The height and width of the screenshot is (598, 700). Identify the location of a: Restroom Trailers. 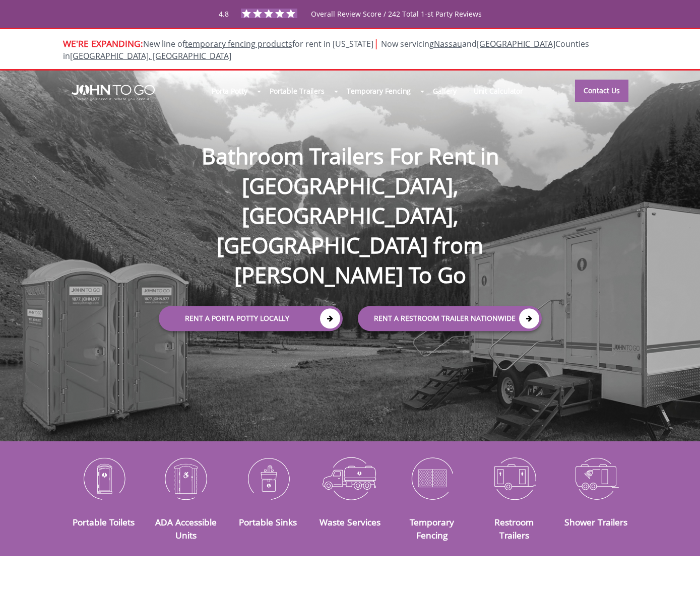
(514, 529).